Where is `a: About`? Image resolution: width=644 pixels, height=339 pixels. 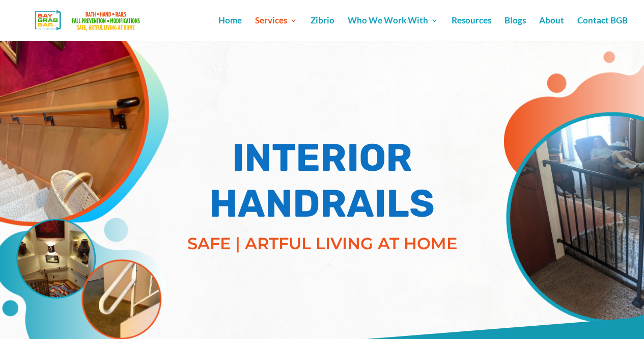
a: About is located at coordinates (552, 28).